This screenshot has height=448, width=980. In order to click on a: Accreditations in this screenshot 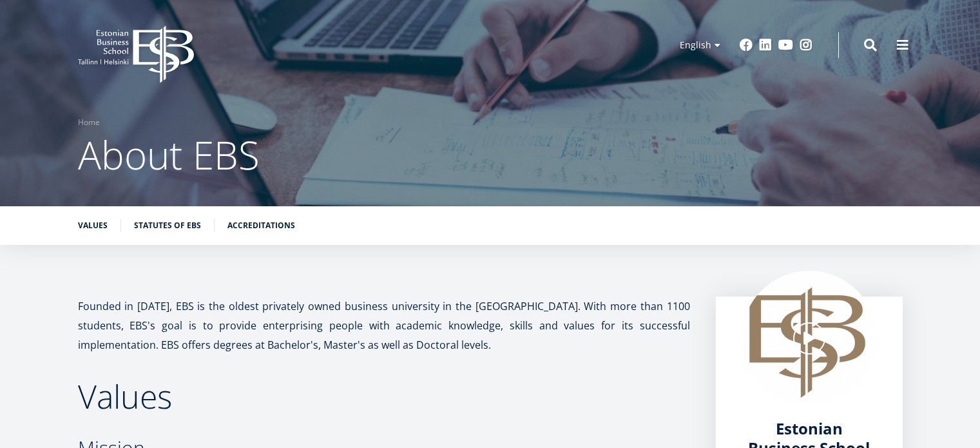, I will do `click(261, 226)`.